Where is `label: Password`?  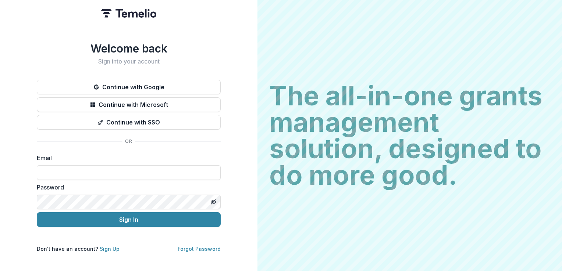
label: Password is located at coordinates (127, 188).